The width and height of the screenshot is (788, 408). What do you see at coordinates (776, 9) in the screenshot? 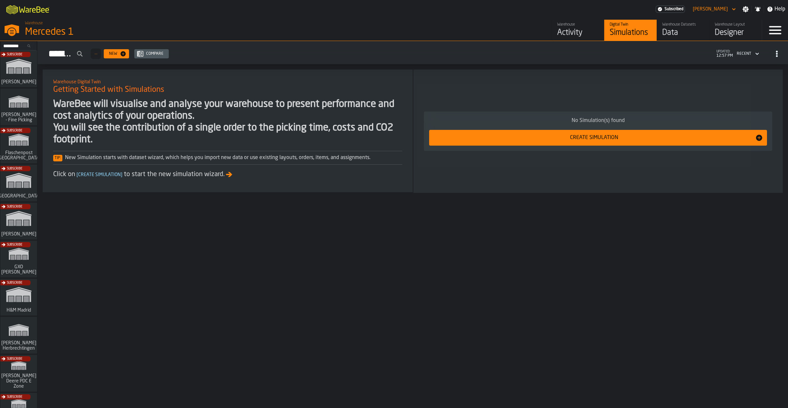
I see `label: button-toggle-Help` at bounding box center [776, 9].